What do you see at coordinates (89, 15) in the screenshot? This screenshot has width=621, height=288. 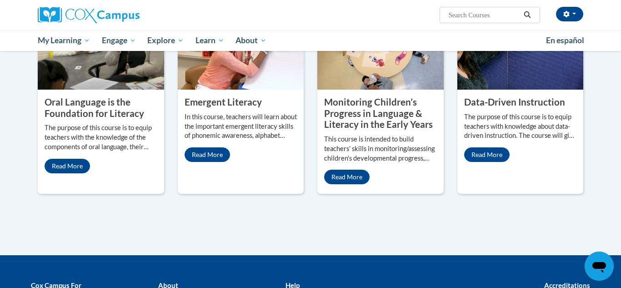 I see `img: Cox Campus` at bounding box center [89, 15].